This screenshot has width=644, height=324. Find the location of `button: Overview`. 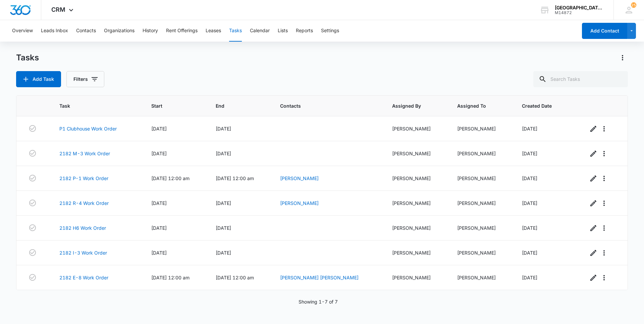

button: Overview is located at coordinates (22, 31).